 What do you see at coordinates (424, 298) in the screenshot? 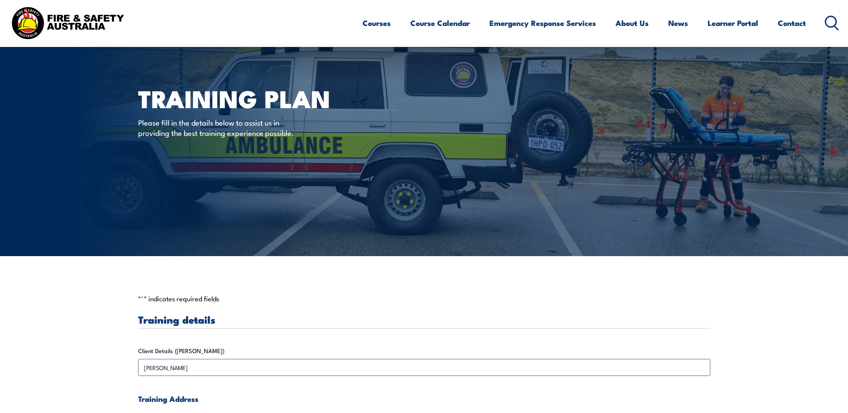
I see `p: " " indicates required fields` at bounding box center [424, 298].